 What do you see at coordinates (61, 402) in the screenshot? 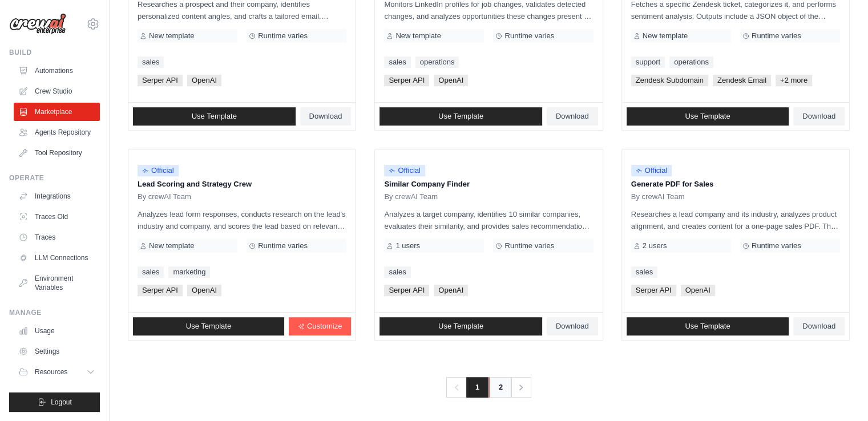
I see `span: Logout` at bounding box center [61, 402].